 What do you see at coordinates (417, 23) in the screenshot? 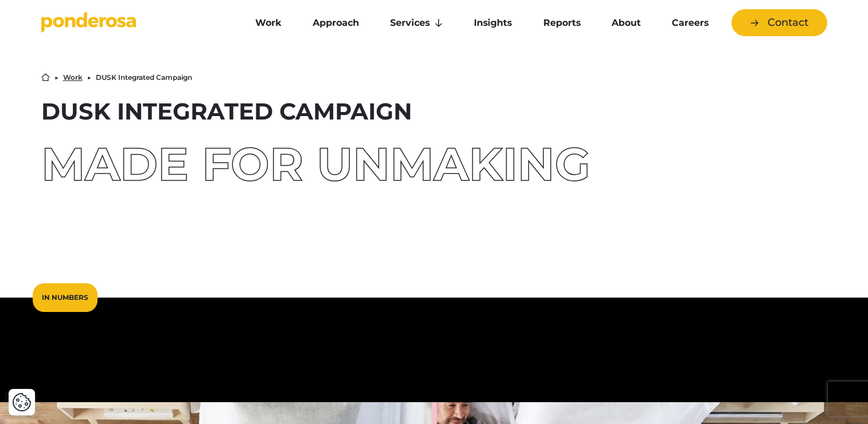
I see `a: Services` at bounding box center [417, 23].